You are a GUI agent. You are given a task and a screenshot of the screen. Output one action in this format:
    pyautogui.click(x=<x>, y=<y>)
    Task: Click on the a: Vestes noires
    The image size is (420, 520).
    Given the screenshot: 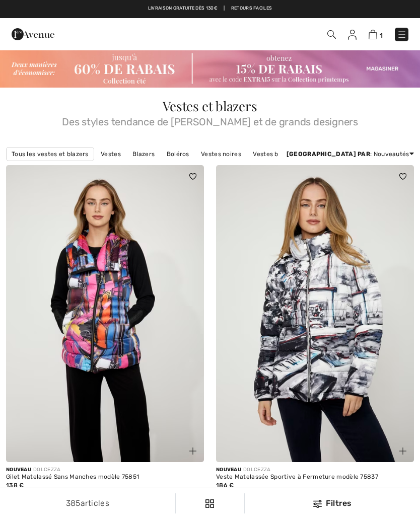 What is the action you would take?
    pyautogui.click(x=221, y=155)
    